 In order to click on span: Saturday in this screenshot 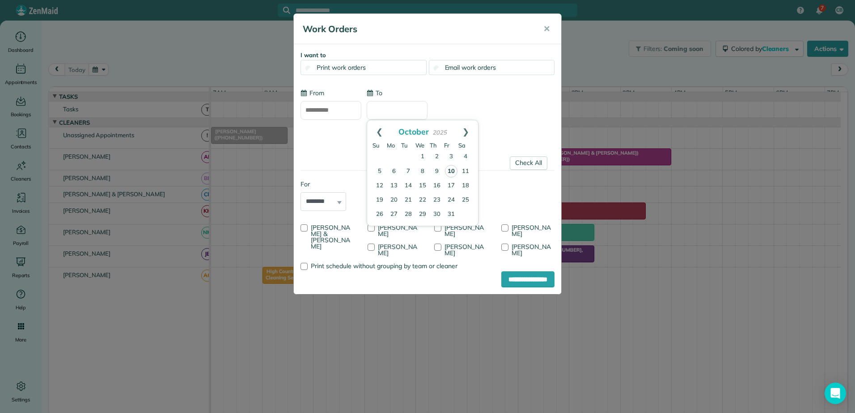, I will do `click(462, 145)`.